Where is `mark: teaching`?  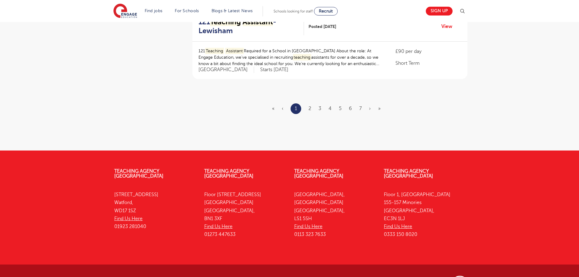
mark: teaching is located at coordinates (302, 57).